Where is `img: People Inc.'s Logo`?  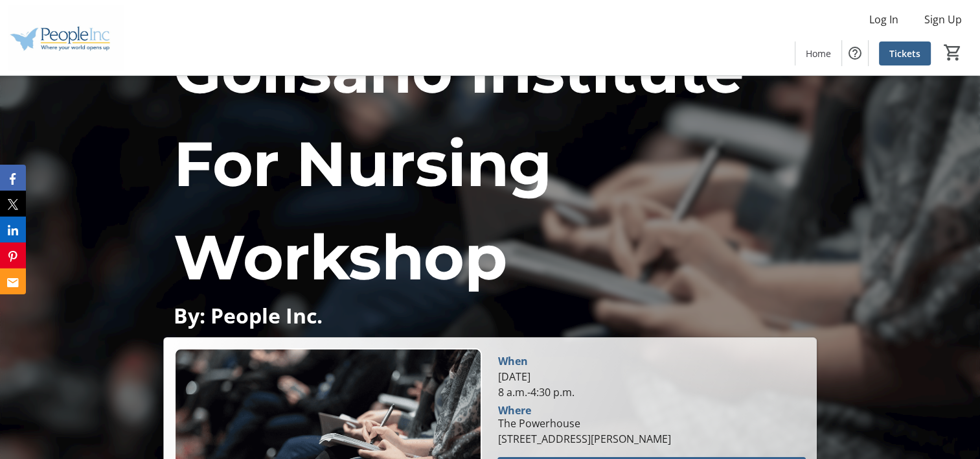
img: People Inc.'s Logo is located at coordinates (65, 38).